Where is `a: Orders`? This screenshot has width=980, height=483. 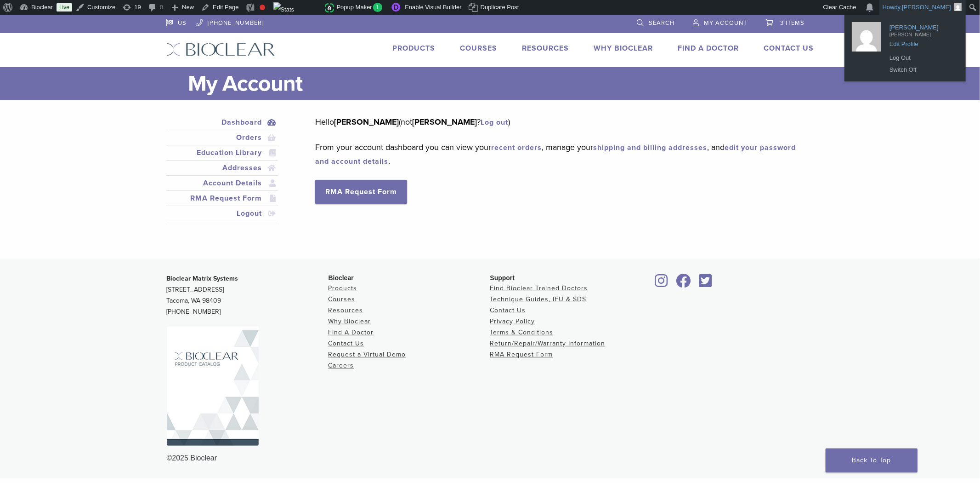 a: Orders is located at coordinates (223, 137).